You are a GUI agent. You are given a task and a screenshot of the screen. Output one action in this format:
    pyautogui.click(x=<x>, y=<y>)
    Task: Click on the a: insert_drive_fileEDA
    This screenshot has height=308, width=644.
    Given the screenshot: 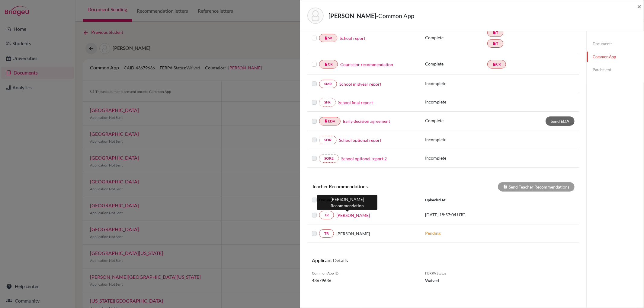 What is the action you would take?
    pyautogui.click(x=330, y=121)
    